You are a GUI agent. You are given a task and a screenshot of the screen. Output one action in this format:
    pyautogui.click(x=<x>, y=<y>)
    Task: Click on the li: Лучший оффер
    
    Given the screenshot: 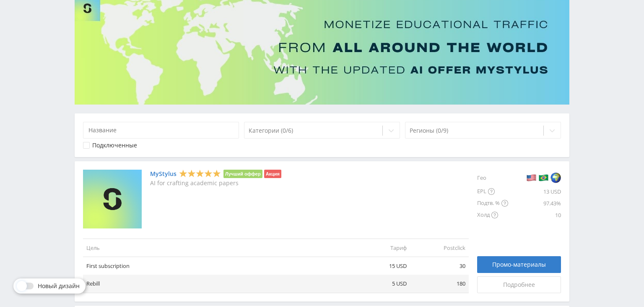 What is the action you would take?
    pyautogui.click(x=243, y=174)
    